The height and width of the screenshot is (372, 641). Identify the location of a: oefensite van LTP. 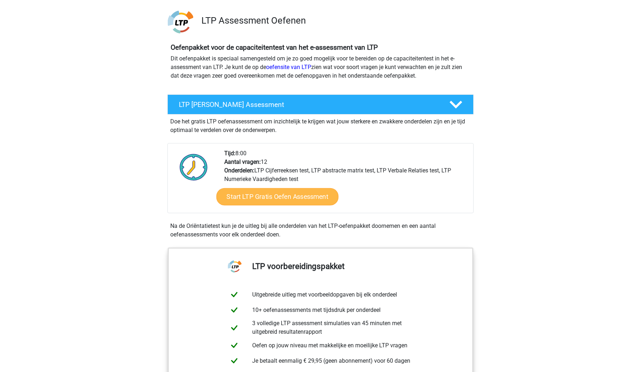
(288, 67).